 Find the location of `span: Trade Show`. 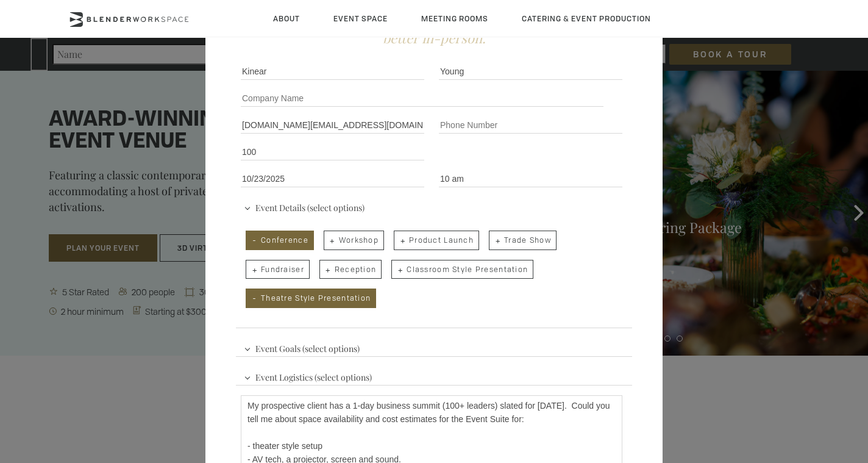

span: Trade Show is located at coordinates (522, 240).